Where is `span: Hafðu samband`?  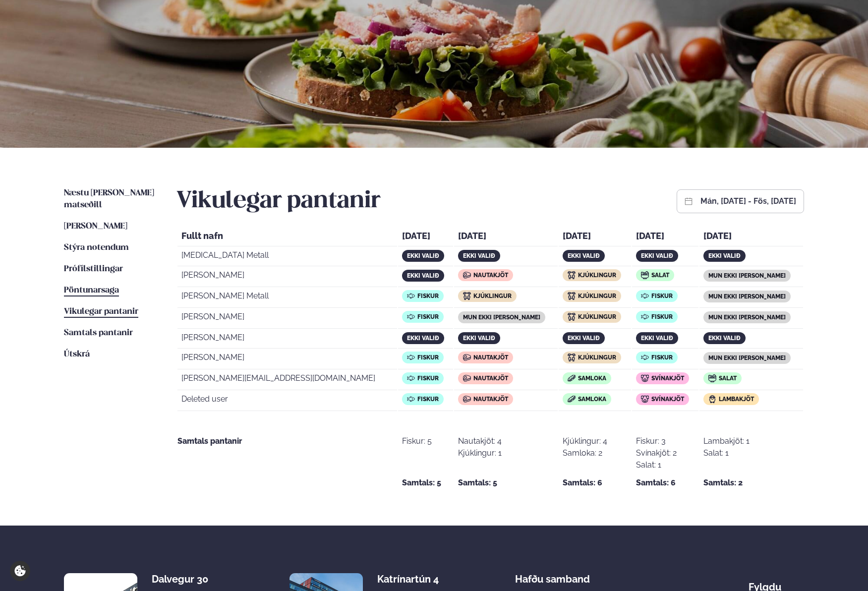 span: Hafðu samband is located at coordinates (553, 575).